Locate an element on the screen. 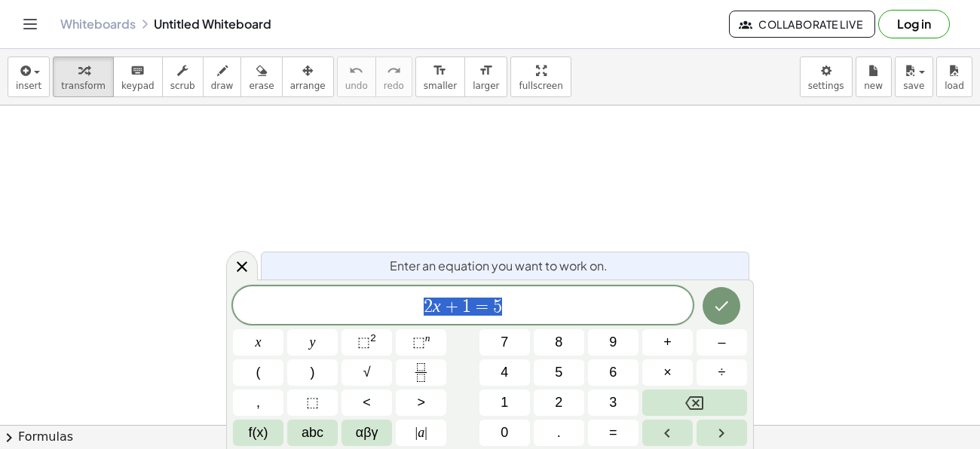 Image resolution: width=980 pixels, height=449 pixels. span: arrange is located at coordinates (307, 86).